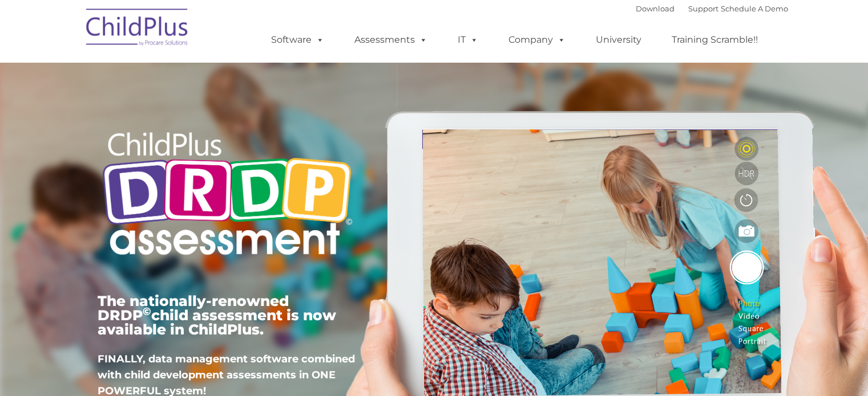 This screenshot has width=868, height=396. Describe the element at coordinates (138, 29) in the screenshot. I see `img: ChildPlus by Procare Solutions` at that location.